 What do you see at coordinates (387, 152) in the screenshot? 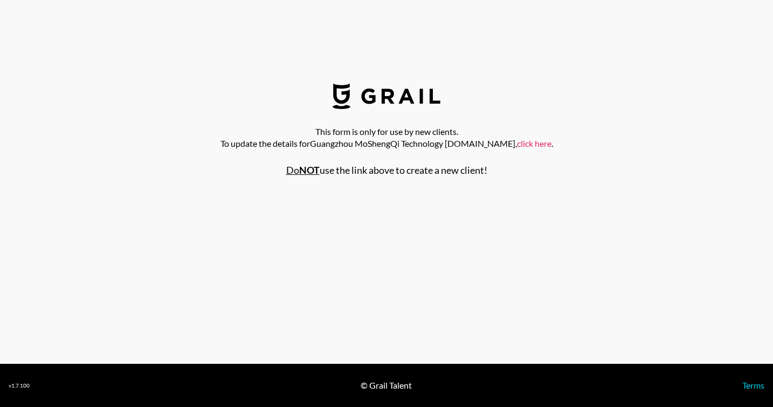
I see `div: This form is only for use by new clients.` at bounding box center [387, 152].